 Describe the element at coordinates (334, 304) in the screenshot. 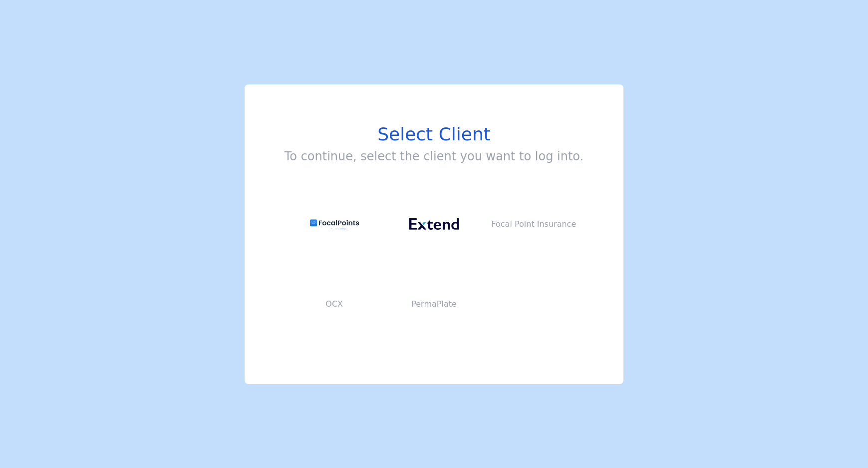

I see `button: OCX` at that location.